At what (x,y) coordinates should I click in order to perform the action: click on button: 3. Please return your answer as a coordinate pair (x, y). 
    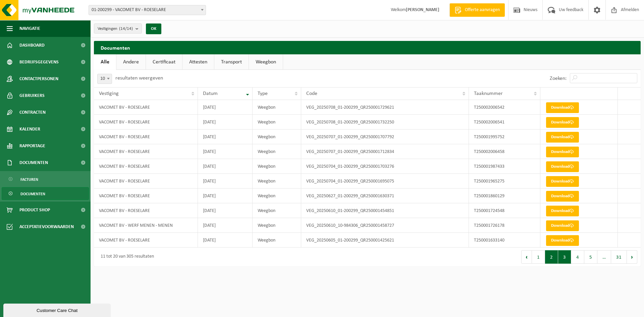
    Looking at the image, I should click on (564, 257).